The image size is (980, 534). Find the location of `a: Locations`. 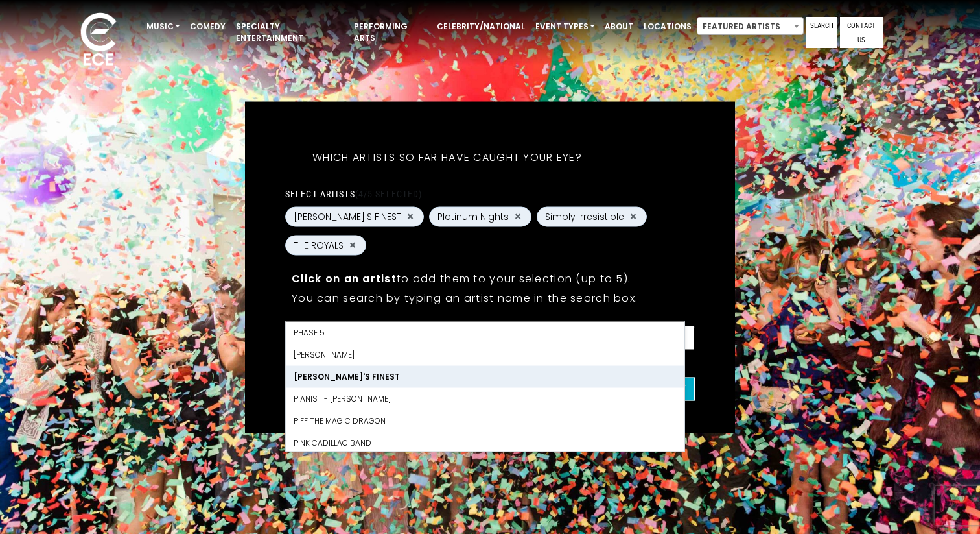

a: Locations is located at coordinates (667, 27).